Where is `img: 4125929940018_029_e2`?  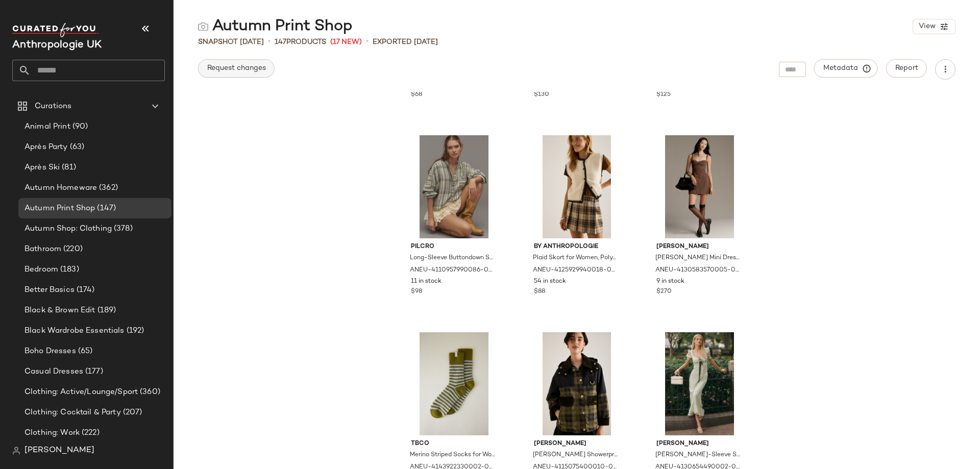 img: 4125929940018_029_e2 is located at coordinates (576, 187).